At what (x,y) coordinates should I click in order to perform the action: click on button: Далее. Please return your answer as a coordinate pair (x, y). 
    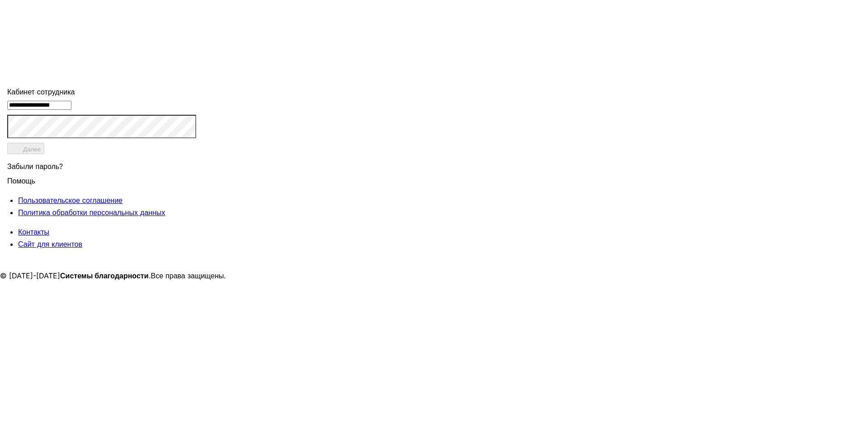
    Looking at the image, I should click on (26, 148).